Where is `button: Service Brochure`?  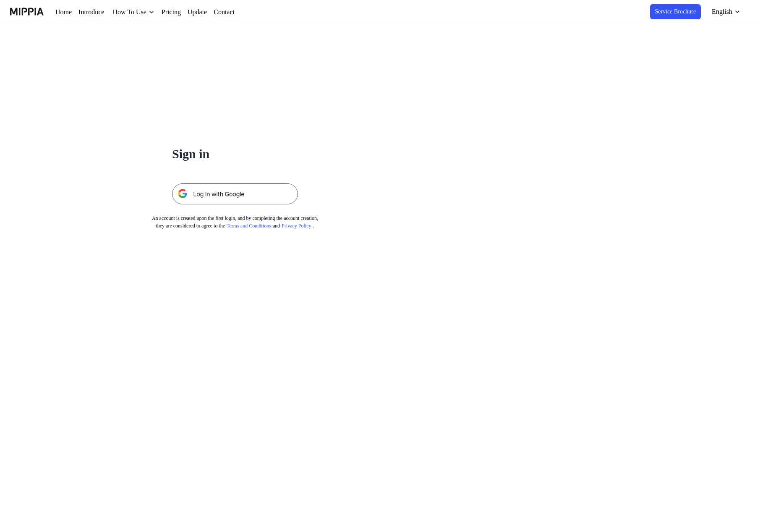
button: Service Brochure is located at coordinates (672, 12).